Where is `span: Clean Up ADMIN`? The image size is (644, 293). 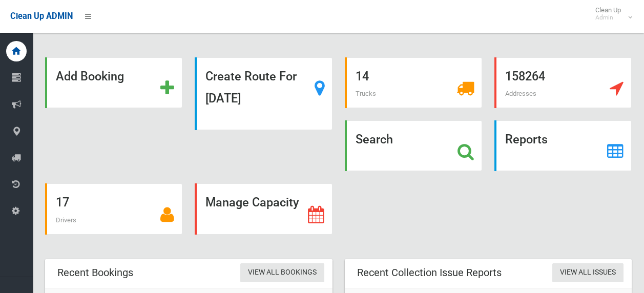
span: Clean Up ADMIN is located at coordinates (42, 16).